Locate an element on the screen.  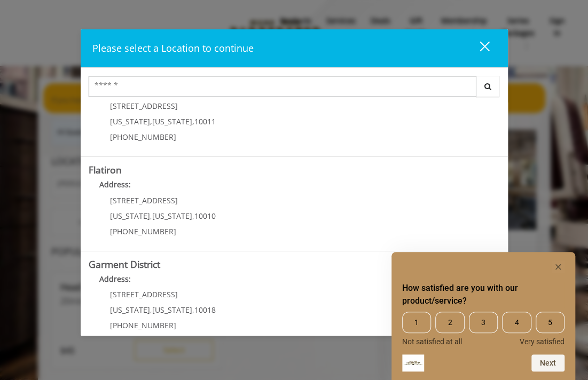
b: Garment District is located at coordinates (124, 265).